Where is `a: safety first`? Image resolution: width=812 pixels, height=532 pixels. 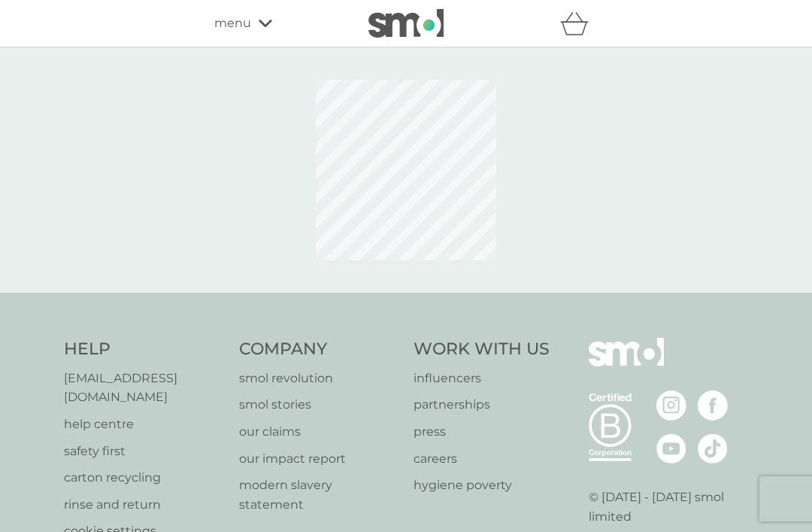
a: safety first is located at coordinates (143, 451).